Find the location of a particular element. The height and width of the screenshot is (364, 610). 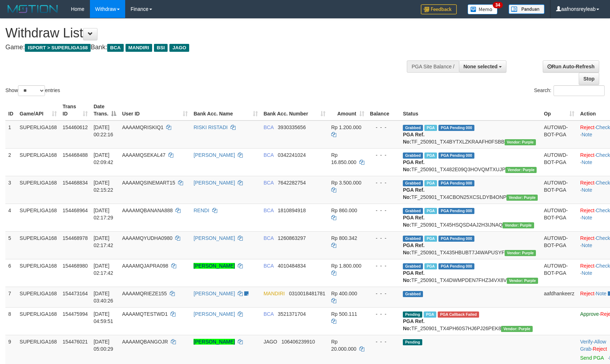

span: Rp 860.000 is located at coordinates (344, 210).